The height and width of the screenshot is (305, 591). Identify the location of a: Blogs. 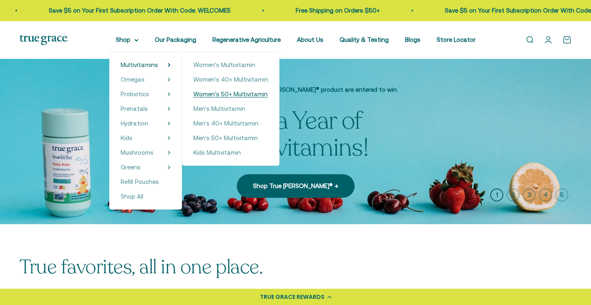
(413, 39).